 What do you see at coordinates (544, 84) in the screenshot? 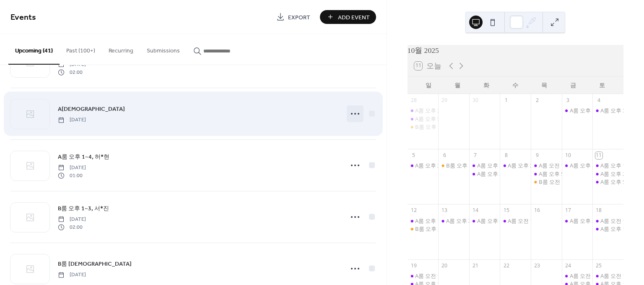
I see `div: 목` at bounding box center [544, 84].